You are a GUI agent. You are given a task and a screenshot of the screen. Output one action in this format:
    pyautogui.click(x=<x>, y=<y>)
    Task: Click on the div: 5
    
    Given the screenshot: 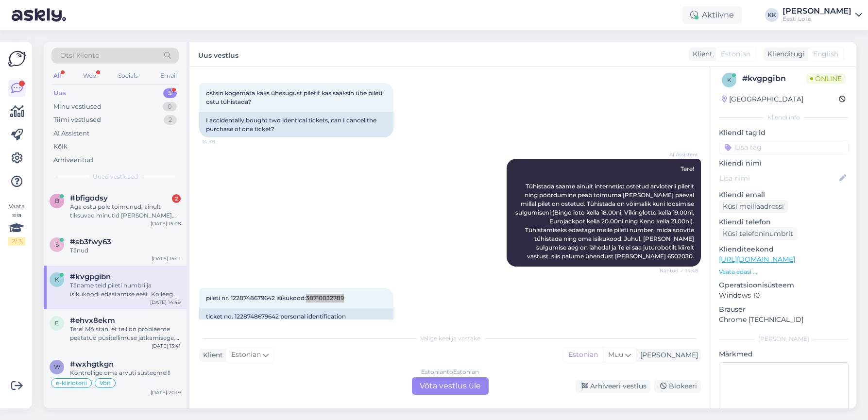 What is the action you would take?
    pyautogui.click(x=170, y=93)
    